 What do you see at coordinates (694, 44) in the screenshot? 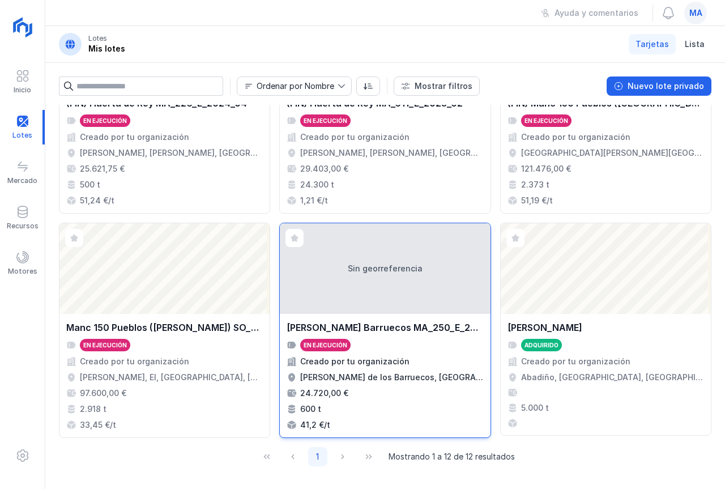
I see `a: Lista` at bounding box center [694, 44].